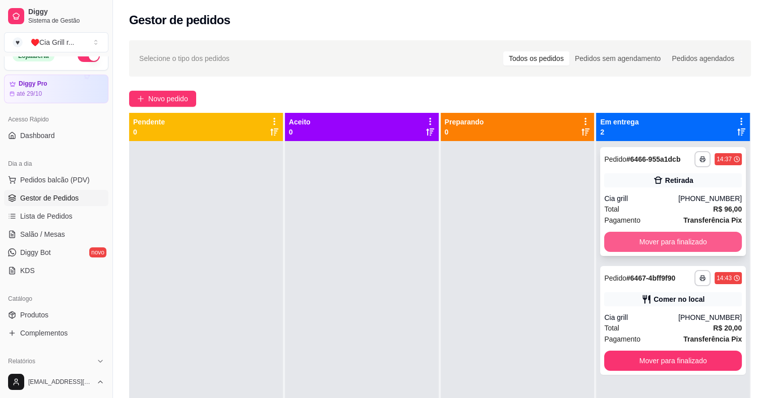 This screenshot has width=767, height=398. I want to click on strong: # 6466-955a1dcb, so click(653, 159).